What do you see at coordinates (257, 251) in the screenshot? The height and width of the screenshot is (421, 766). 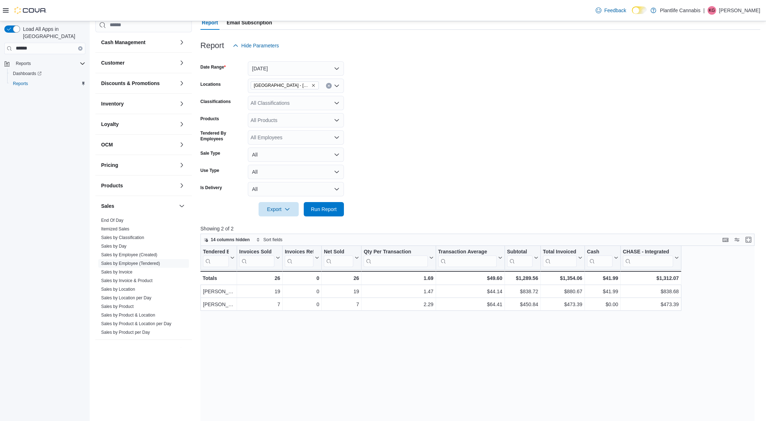 I see `div: Invoices Sold` at bounding box center [257, 251].